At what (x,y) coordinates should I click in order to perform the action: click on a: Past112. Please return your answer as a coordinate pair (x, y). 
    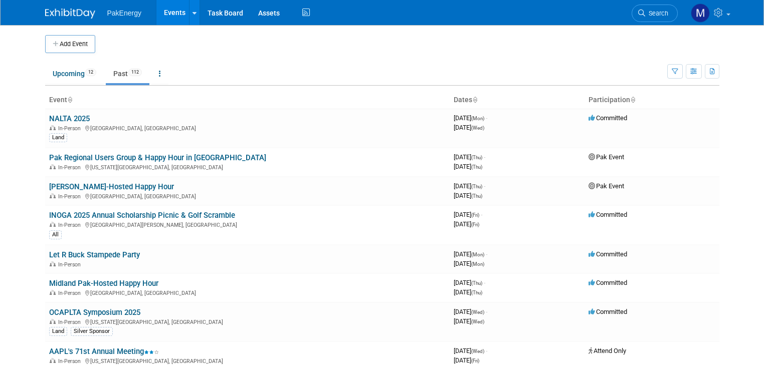
    Looking at the image, I should click on (127, 74).